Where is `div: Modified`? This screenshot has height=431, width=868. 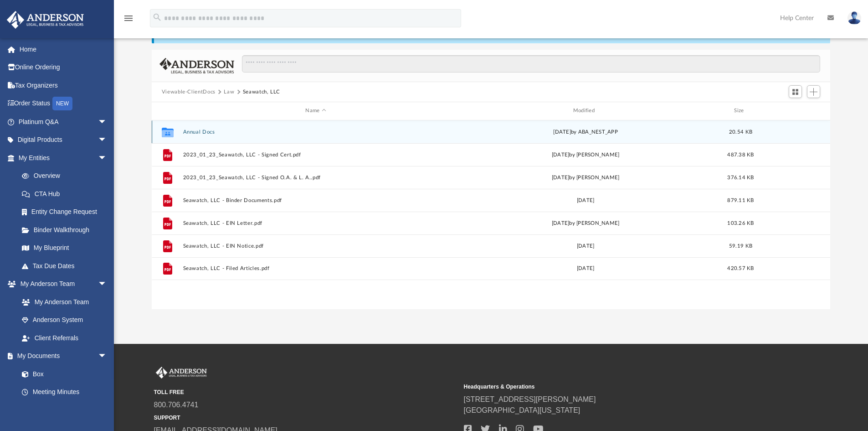 div: Modified is located at coordinates (585, 111).